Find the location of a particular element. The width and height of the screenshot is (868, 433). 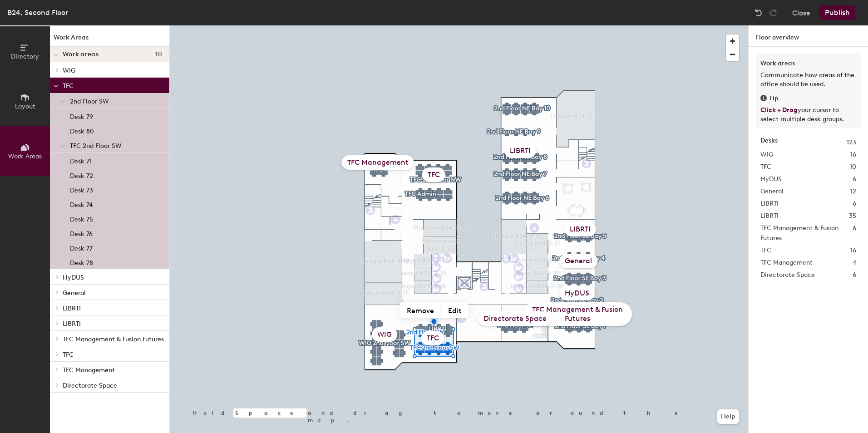

strong: Desks is located at coordinates (769, 143).